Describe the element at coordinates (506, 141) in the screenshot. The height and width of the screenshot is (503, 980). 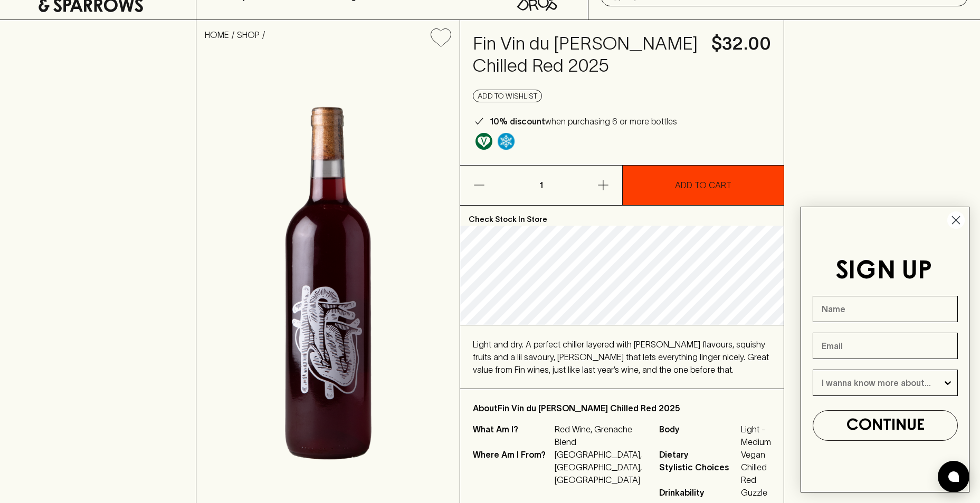
I see `a: Wonderful as is, but a slight chill will enhance the aromatics and give it a beautiful crunch.` at that location.